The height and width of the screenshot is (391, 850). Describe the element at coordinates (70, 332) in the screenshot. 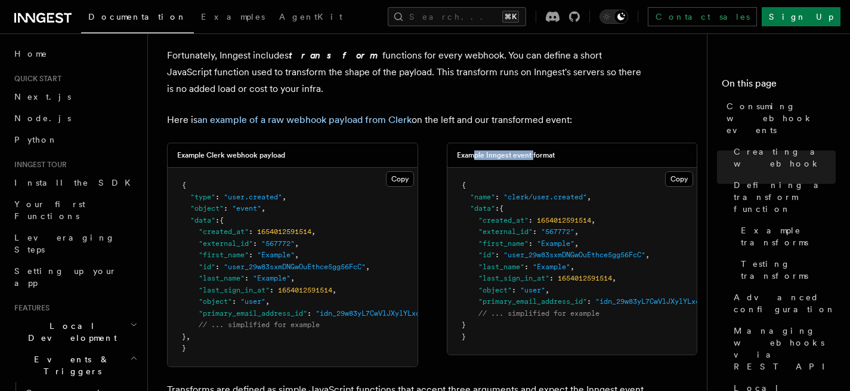

I see `span: Local Development` at that location.